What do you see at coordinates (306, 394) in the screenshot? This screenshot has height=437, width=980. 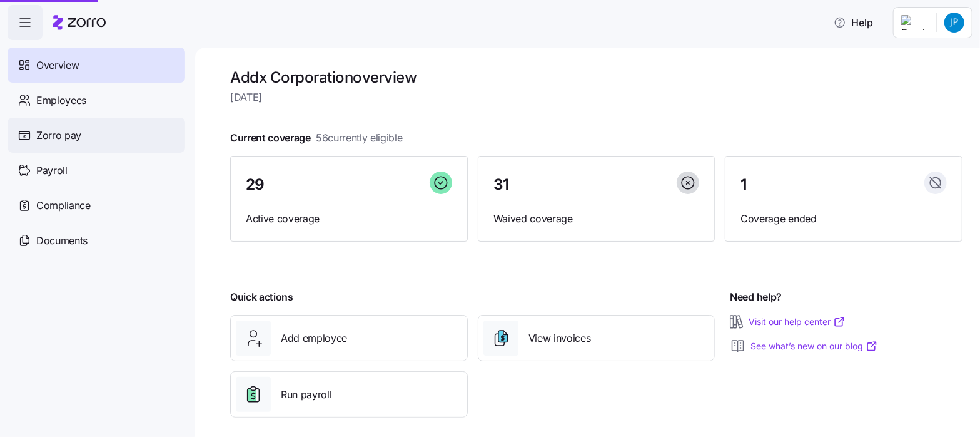 I see `span: Run payroll` at bounding box center [306, 394].